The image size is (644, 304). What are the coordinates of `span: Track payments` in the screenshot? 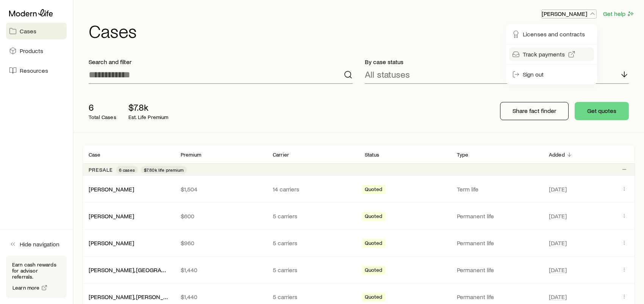 It's located at (544, 54).